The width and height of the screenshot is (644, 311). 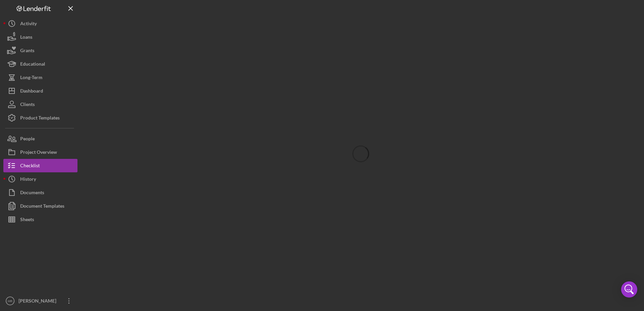 I want to click on div: Product Templates, so click(x=40, y=119).